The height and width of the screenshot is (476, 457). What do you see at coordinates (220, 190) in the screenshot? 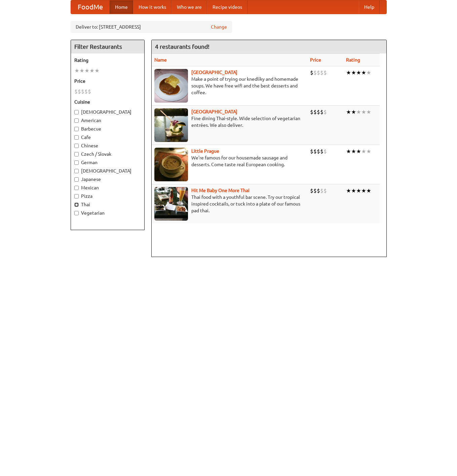
I see `b: Hit Me Baby One More Thai` at bounding box center [220, 190].